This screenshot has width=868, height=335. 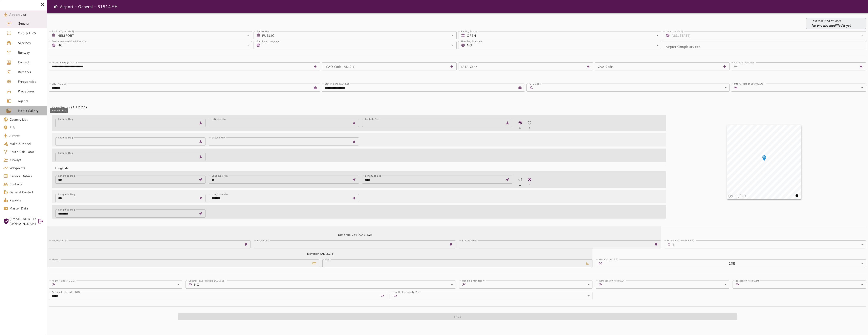 What do you see at coordinates (535, 84) in the screenshot?
I see `label: UTC Code` at bounding box center [535, 84].